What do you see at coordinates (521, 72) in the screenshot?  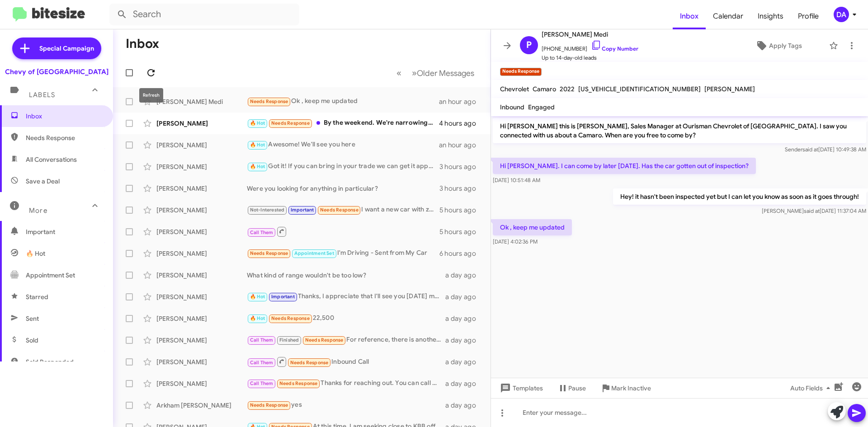 I see `small: Needs Response` at bounding box center [521, 72].